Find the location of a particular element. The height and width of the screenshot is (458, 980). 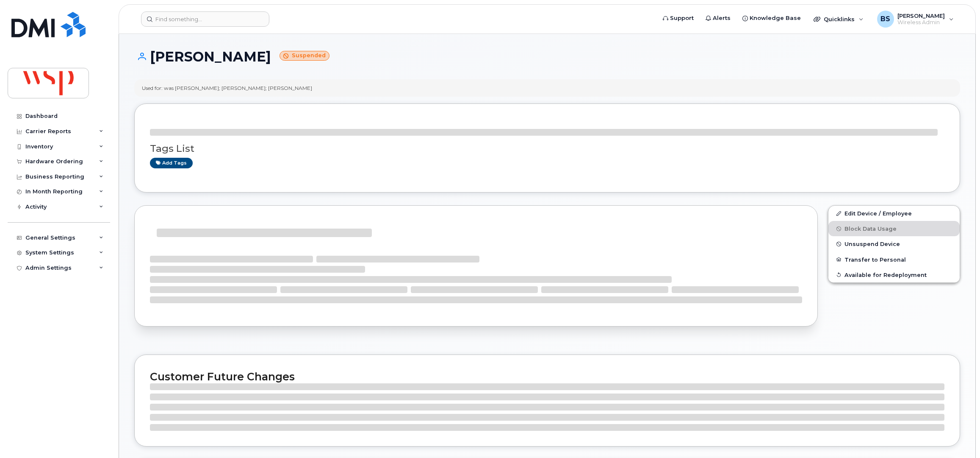

a: Add tags is located at coordinates (171, 163).